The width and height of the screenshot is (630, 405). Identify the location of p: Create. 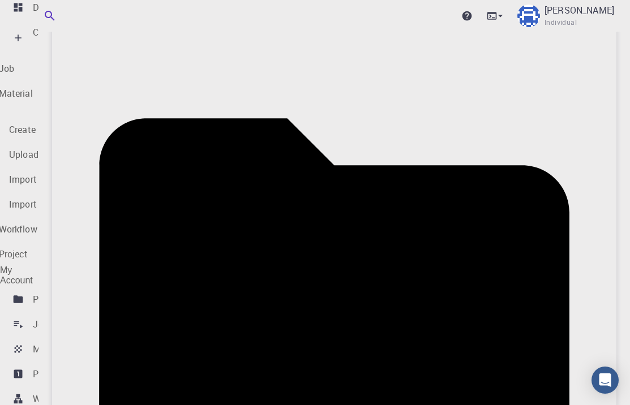
(46, 32).